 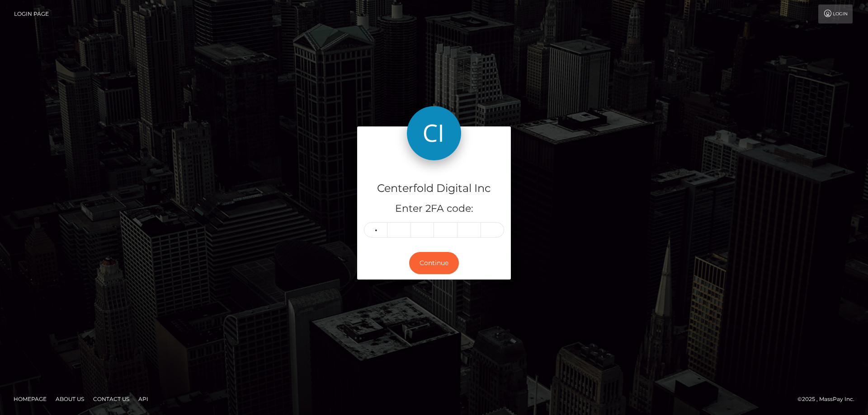 What do you see at coordinates (434, 188) in the screenshot?
I see `h4: Centerfold Digital Inc` at bounding box center [434, 188].